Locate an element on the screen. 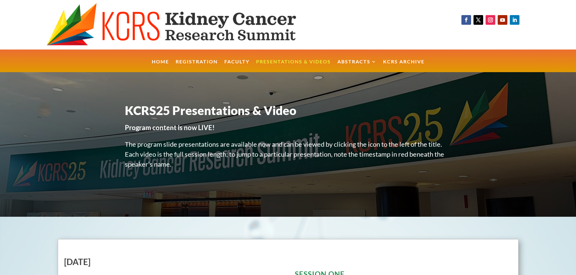 Image resolution: width=576 pixels, height=275 pixels. strong: Program content is now LIVE! is located at coordinates (170, 128).